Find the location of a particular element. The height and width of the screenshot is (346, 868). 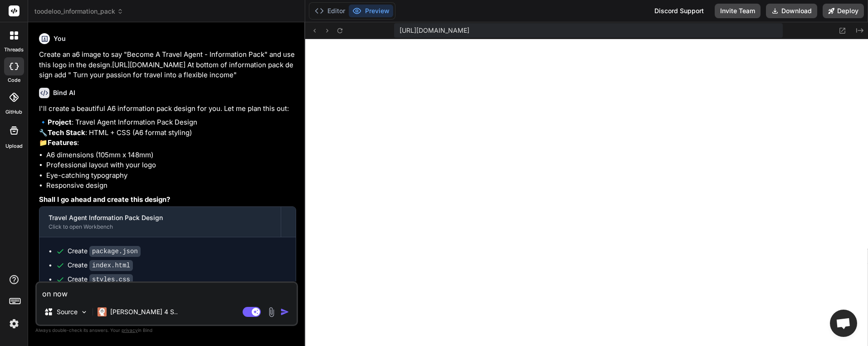

li: Professional layout with your logo is located at coordinates (171, 165).